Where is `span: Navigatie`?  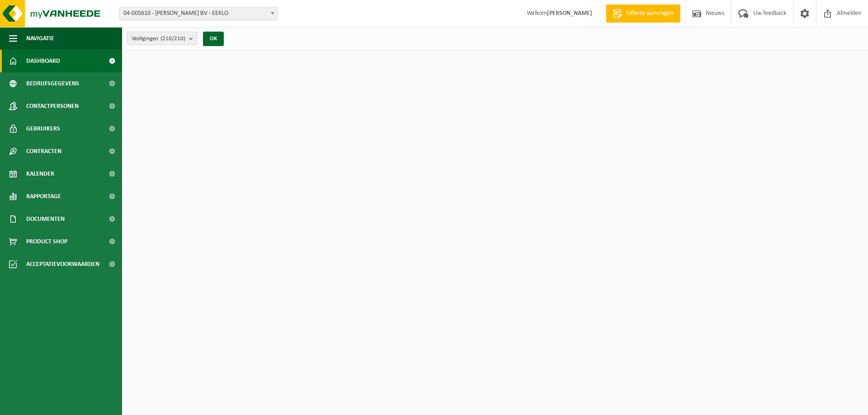
span: Navigatie is located at coordinates (40, 39).